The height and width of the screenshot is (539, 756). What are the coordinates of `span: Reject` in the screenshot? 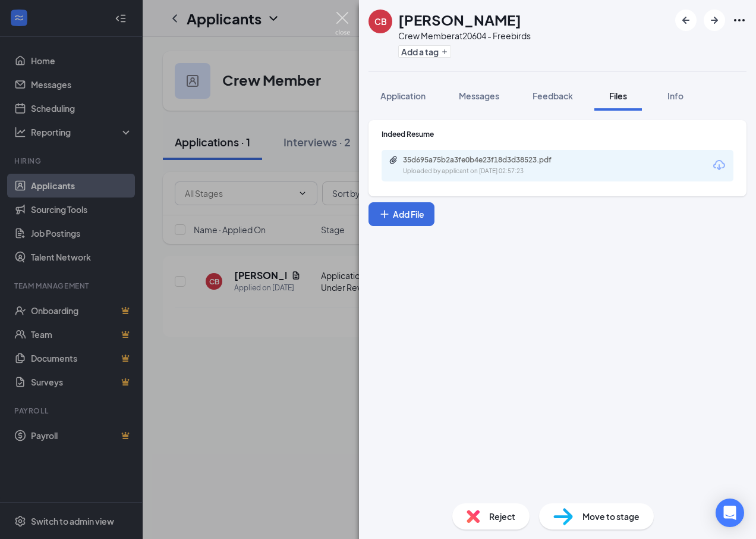 It's located at (502, 517).